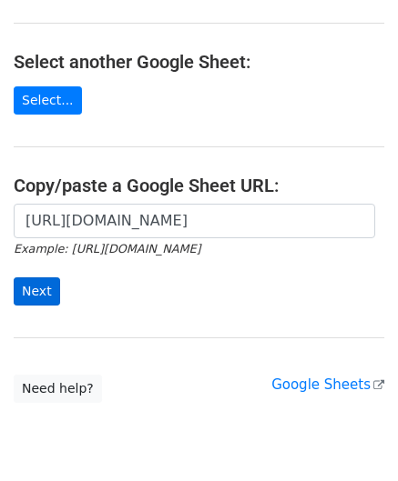 The height and width of the screenshot is (481, 398). What do you see at coordinates (198, 186) in the screenshot?
I see `h4: Copy/paste a Google Sheet URL:` at bounding box center [198, 186].